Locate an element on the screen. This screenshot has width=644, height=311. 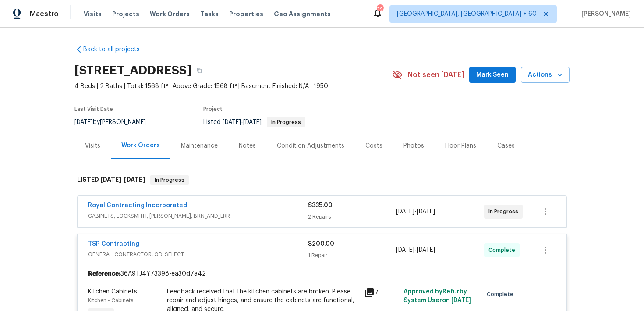
span: Last Visit Date is located at coordinates (94, 109).